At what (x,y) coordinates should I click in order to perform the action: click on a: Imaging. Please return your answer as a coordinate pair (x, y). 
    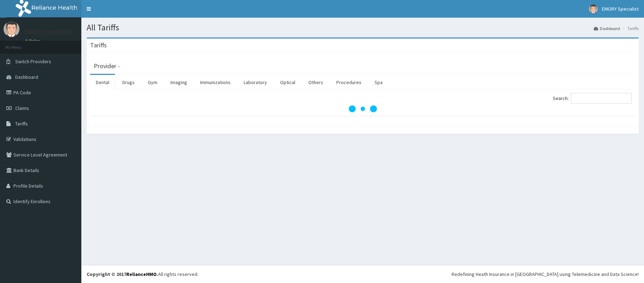
    Looking at the image, I should click on (178, 82).